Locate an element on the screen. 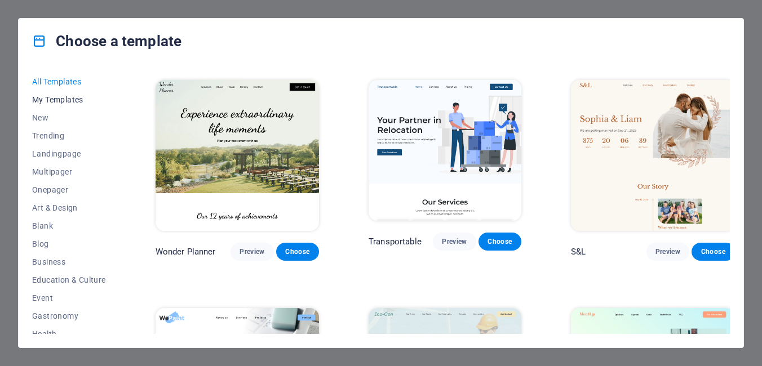 This screenshot has height=366, width=762. img: Transportable is located at coordinates (445, 151).